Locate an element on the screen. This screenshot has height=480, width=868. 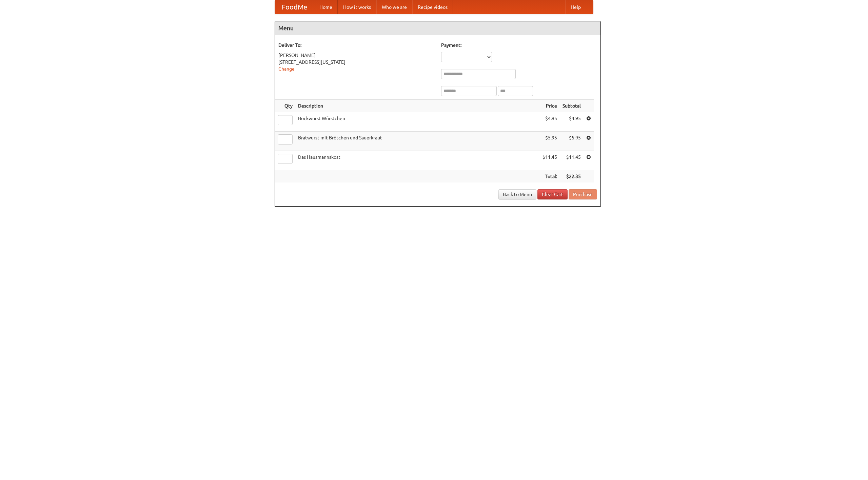
th: Subtotal is located at coordinates (572, 106).